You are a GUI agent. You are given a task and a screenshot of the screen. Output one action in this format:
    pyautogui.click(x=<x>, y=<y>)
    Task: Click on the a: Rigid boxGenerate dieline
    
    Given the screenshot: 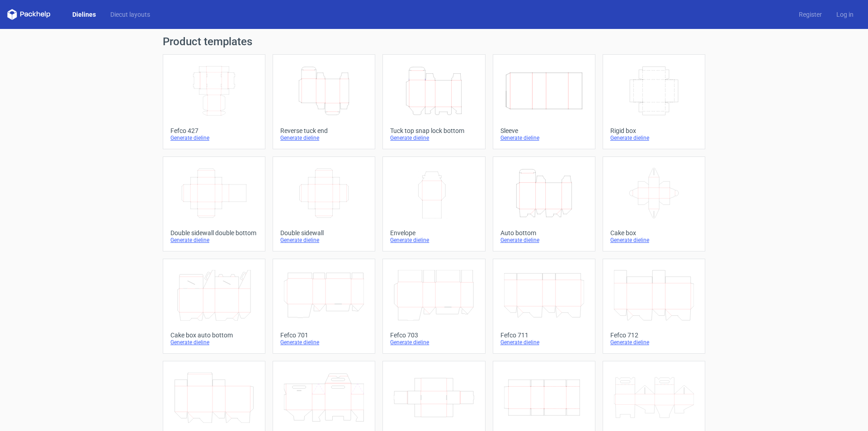 What is the action you would take?
    pyautogui.click(x=654, y=102)
    